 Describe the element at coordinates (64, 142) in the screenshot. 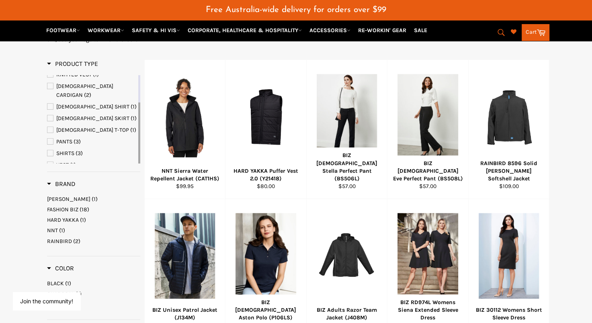

I see `span: PANTS` at that location.